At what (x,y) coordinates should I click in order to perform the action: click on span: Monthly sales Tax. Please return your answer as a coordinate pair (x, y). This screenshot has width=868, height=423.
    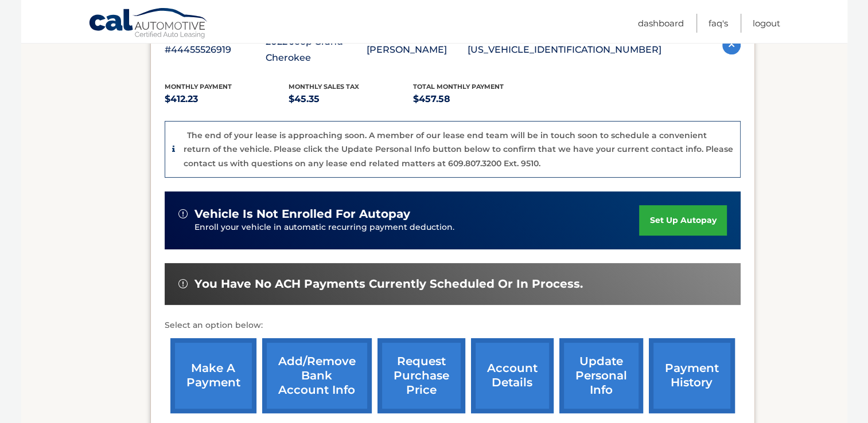
    Looking at the image, I should click on (324, 87).